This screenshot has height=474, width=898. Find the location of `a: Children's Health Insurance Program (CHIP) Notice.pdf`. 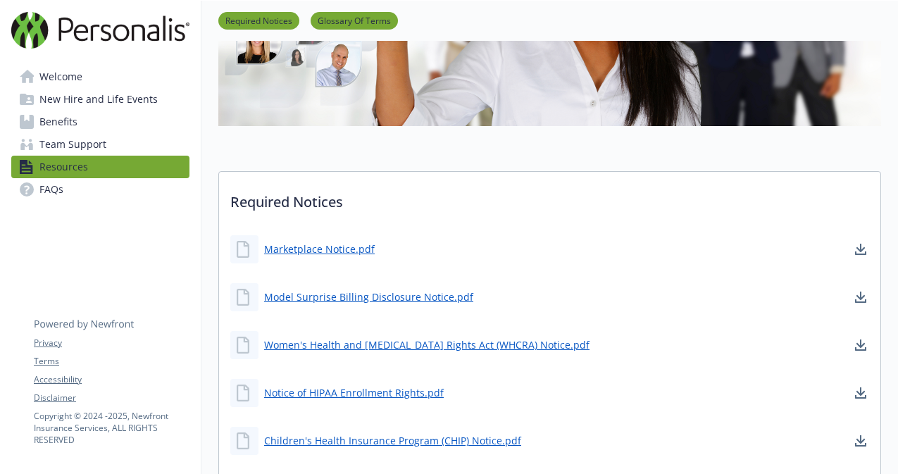

a: Children's Health Insurance Program (CHIP) Notice.pdf is located at coordinates (392, 440).